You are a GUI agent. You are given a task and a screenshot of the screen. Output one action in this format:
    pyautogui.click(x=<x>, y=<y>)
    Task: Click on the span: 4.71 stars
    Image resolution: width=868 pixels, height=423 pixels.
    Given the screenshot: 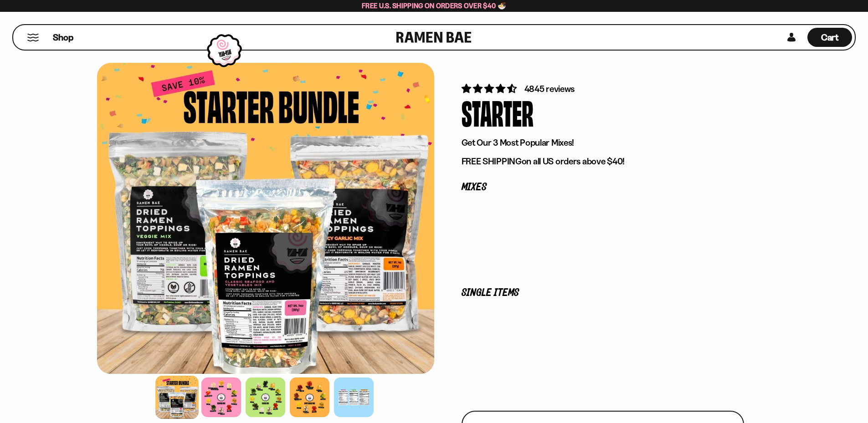 What is the action you would take?
    pyautogui.click(x=490, y=89)
    